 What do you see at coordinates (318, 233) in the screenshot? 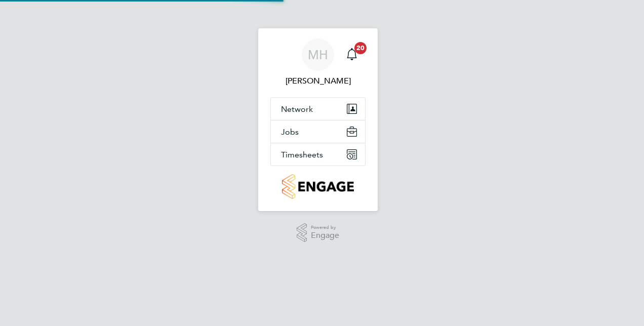
I see `a: Powered byEngage` at bounding box center [318, 233].